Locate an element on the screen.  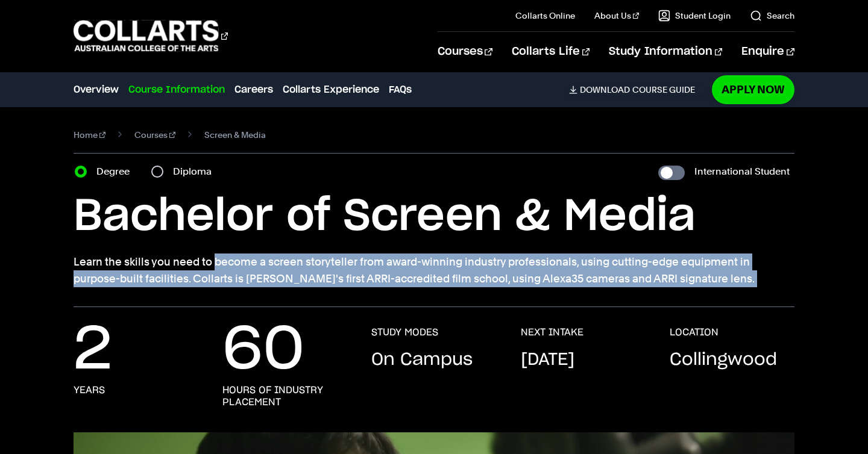
a: Collarts Life is located at coordinates (550, 51).